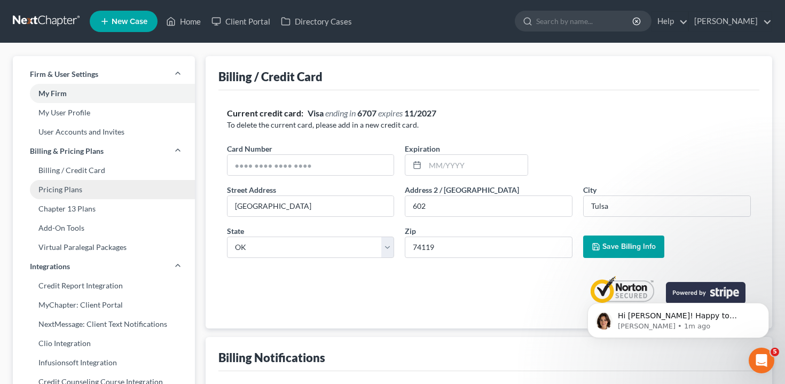  I want to click on img: Powered by Symantec, so click(622, 293).